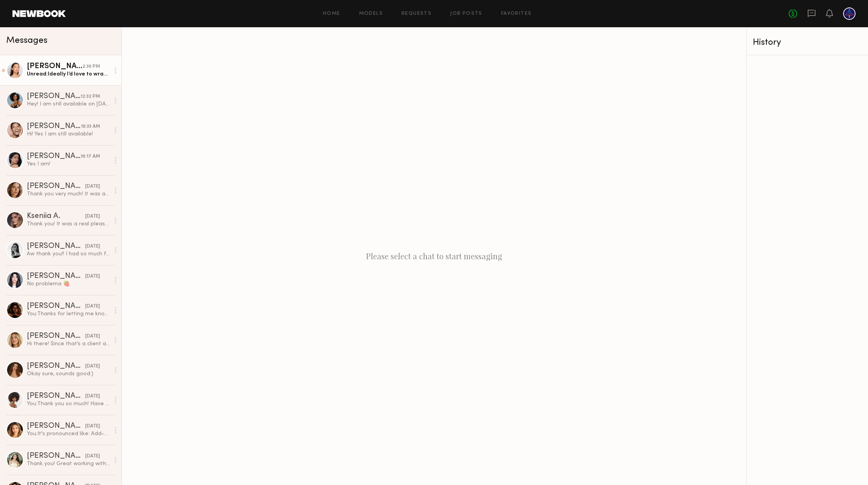 The width and height of the screenshot is (868, 485). What do you see at coordinates (68, 164) in the screenshot?
I see `div: Yes I am!` at bounding box center [68, 164].